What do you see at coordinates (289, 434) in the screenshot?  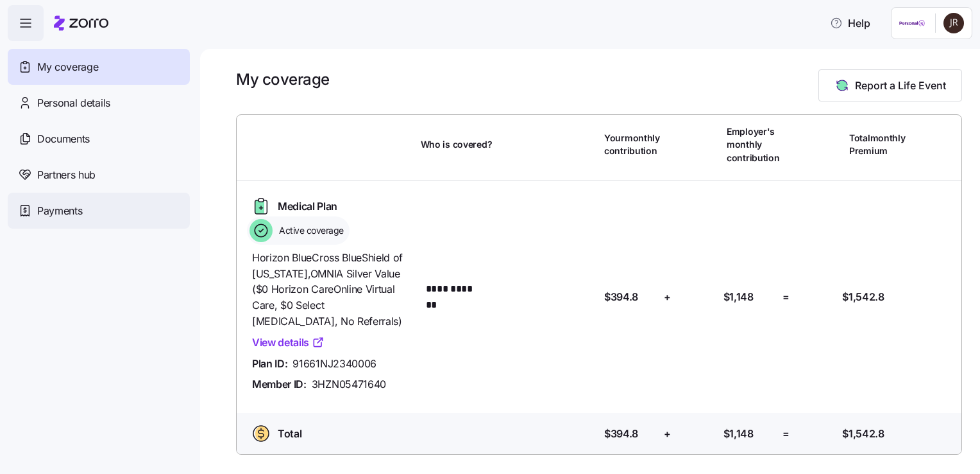 I see `span: Total` at bounding box center [289, 434].